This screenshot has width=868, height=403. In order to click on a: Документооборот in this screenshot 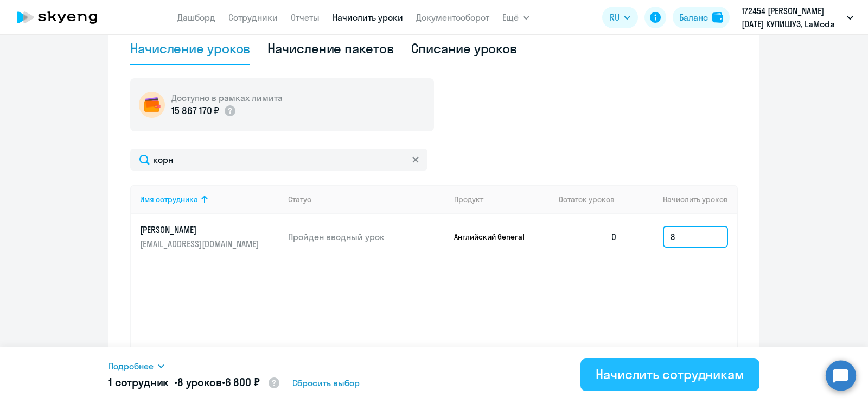, I will do `click(453, 18)`.